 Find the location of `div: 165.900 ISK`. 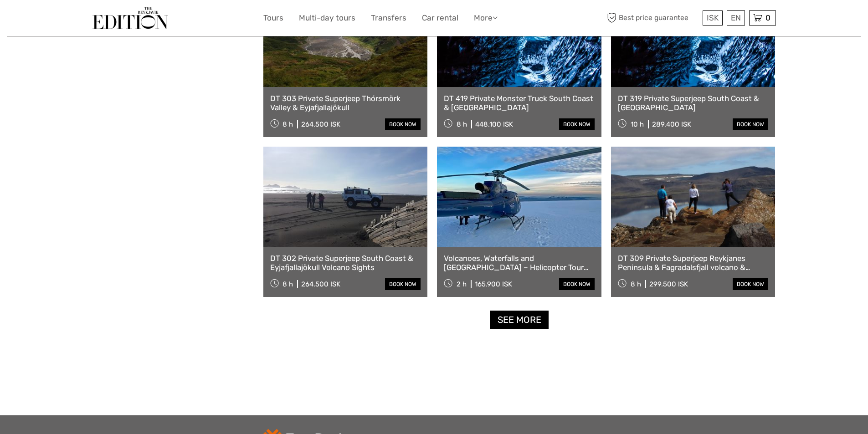

div: 165.900 ISK is located at coordinates (493, 284).